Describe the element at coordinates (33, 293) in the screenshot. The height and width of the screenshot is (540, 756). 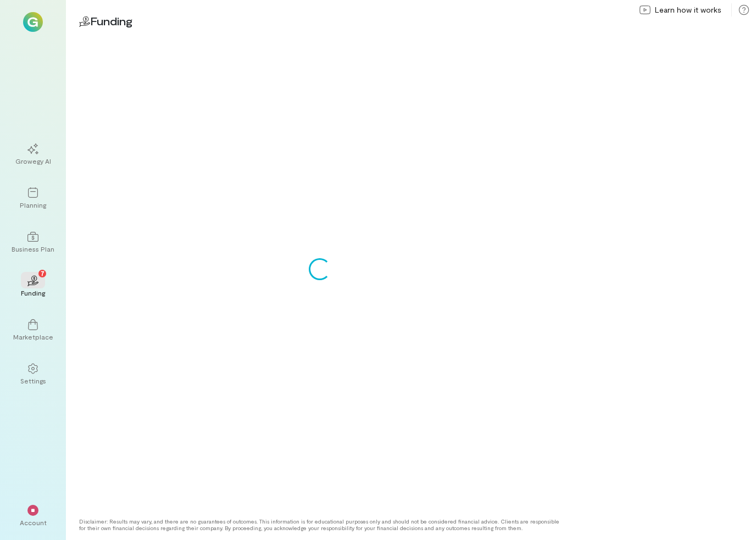
I see `div: Funding` at that location.